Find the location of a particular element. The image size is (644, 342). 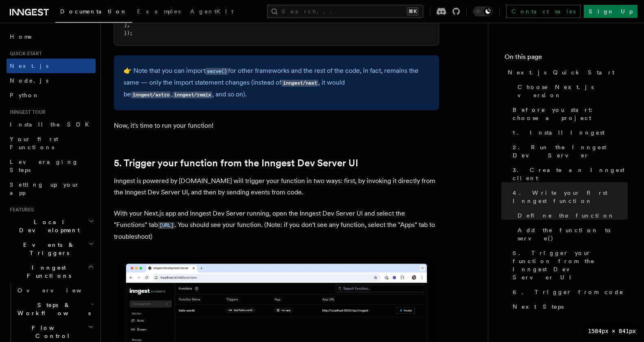

span: 6. Trigger from code is located at coordinates (568, 292).